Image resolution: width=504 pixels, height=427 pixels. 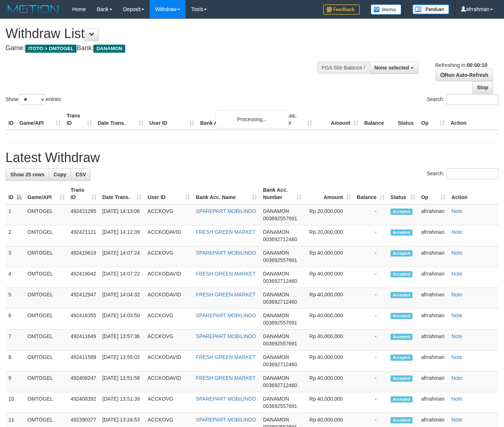 I want to click on span: Copy, so click(x=60, y=175).